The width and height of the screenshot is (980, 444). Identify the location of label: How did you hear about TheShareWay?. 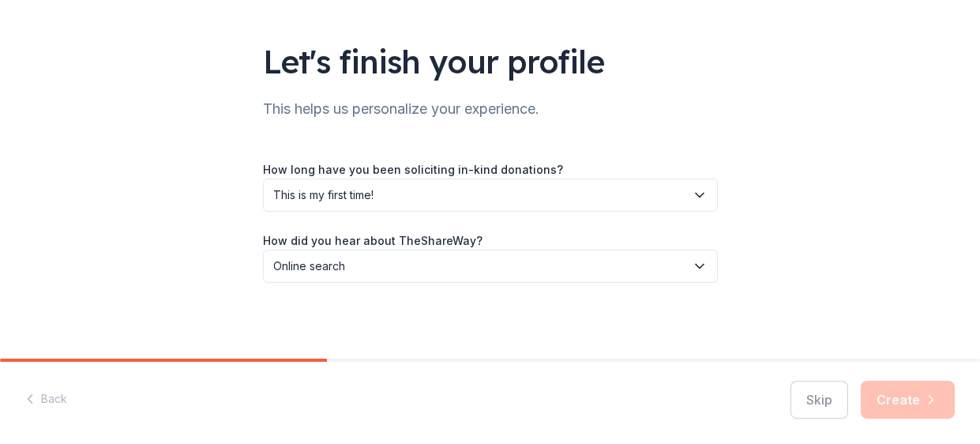
(373, 241).